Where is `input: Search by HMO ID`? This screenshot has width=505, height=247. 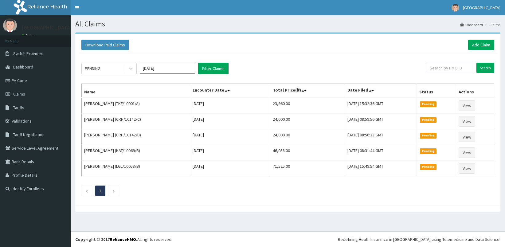
input: Search by HMO ID is located at coordinates (450, 68).